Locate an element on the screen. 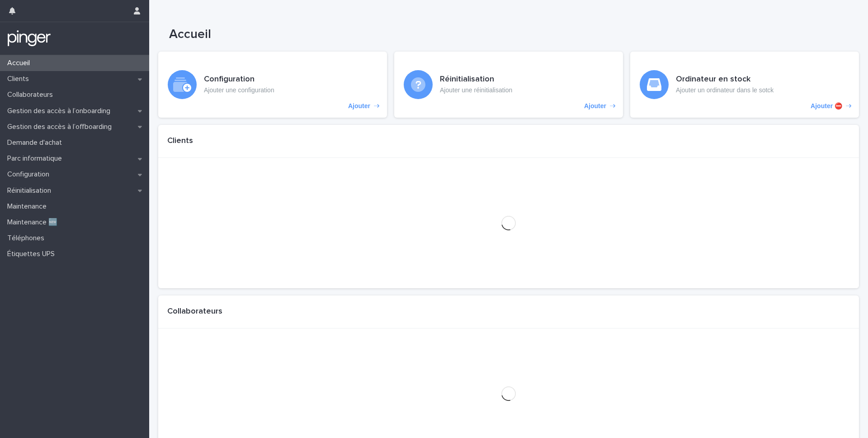  p: Maintenance 🆕 is located at coordinates (34, 223).